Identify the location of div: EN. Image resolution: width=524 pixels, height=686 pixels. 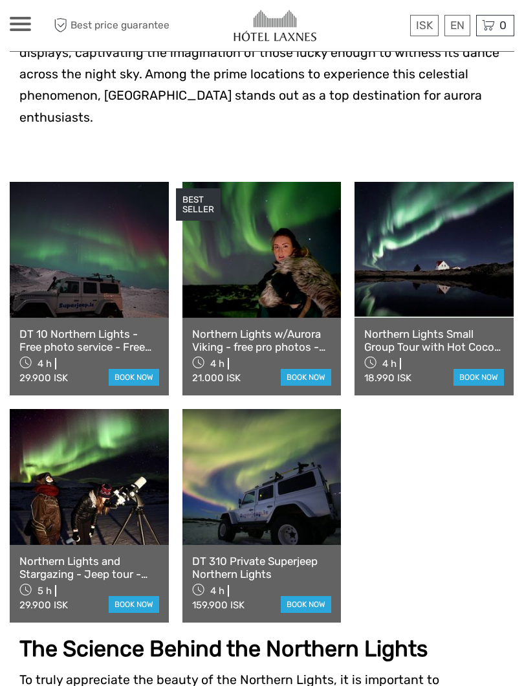
(457, 25).